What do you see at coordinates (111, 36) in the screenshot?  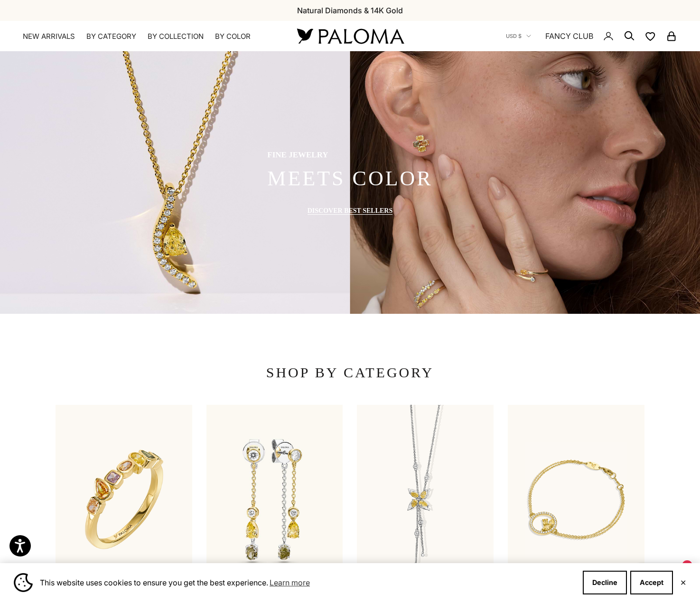 I see `summary: By Category` at bounding box center [111, 36].